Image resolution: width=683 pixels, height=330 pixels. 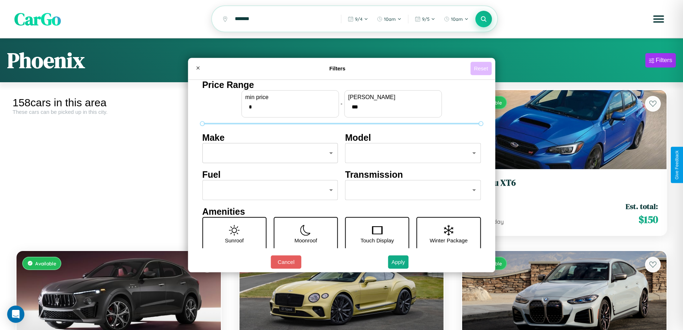 I want to click on span: 9 / 5, so click(x=426, y=19).